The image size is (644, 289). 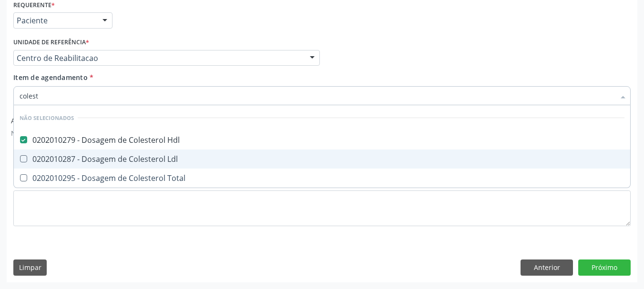 I want to click on h6: Anexos adicionados, so click(x=54, y=121).